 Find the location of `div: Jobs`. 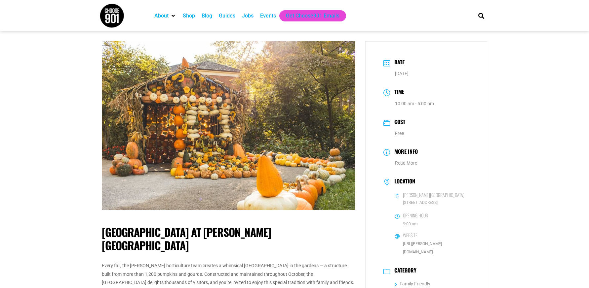

div: Jobs is located at coordinates (247, 16).